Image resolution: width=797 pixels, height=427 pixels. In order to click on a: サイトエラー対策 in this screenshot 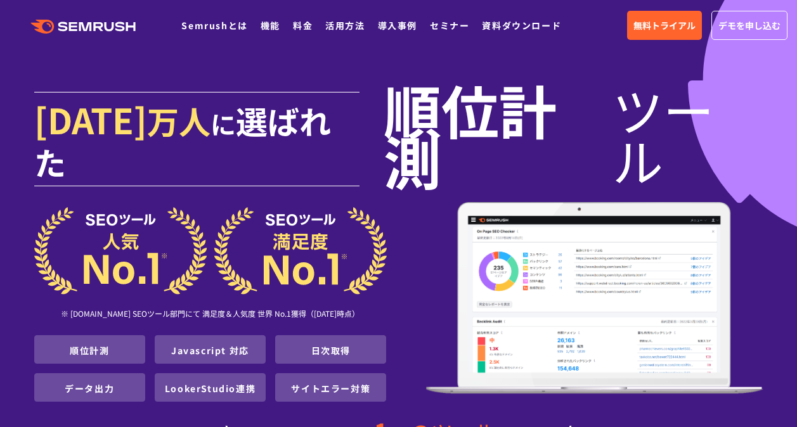, I will do `click(330, 389)`.